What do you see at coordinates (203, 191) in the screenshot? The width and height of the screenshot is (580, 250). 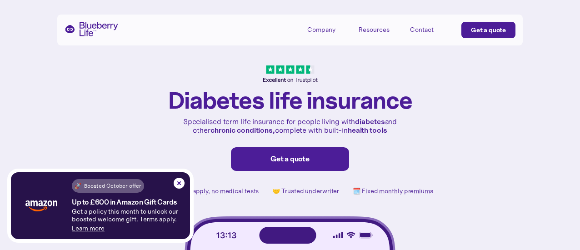 I see `p: ⏱️ 5 min online apply, no medical tests` at bounding box center [203, 191].